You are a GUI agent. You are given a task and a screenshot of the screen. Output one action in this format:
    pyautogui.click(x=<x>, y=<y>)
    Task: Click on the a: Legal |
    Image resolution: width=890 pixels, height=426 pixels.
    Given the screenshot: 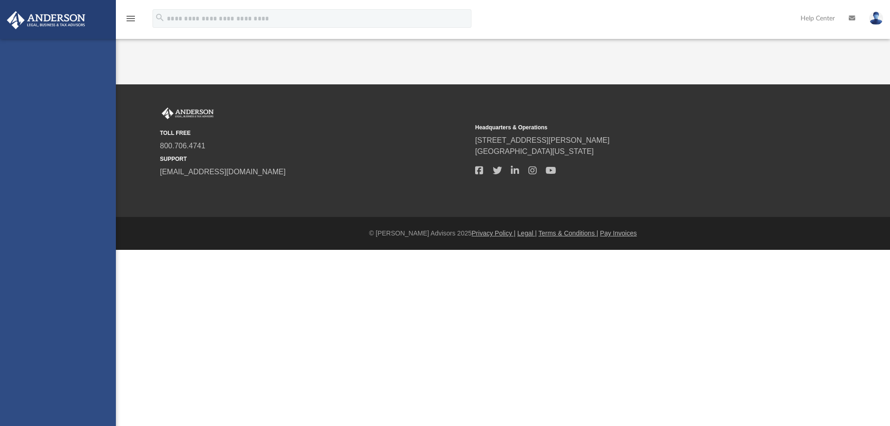 What is the action you would take?
    pyautogui.click(x=527, y=233)
    